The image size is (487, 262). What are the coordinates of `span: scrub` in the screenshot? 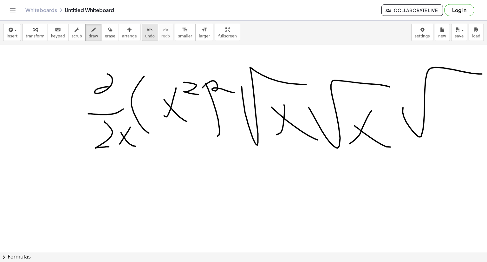 It's located at (77, 36).